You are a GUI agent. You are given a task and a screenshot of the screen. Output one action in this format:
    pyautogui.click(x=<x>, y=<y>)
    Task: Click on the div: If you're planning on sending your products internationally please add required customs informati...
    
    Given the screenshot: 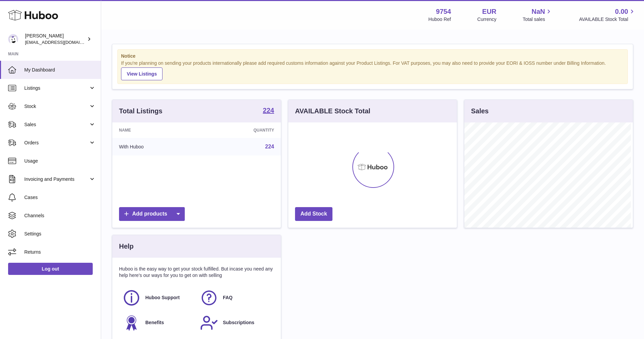 What is the action you would take?
    pyautogui.click(x=373, y=70)
    